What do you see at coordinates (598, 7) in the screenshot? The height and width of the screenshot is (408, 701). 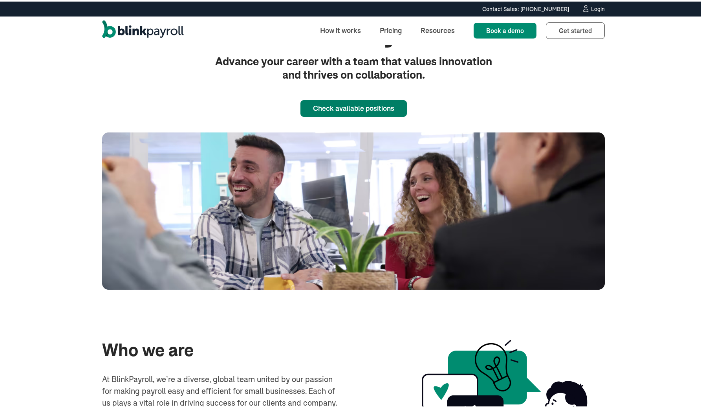 I see `div: Login` at bounding box center [598, 7].